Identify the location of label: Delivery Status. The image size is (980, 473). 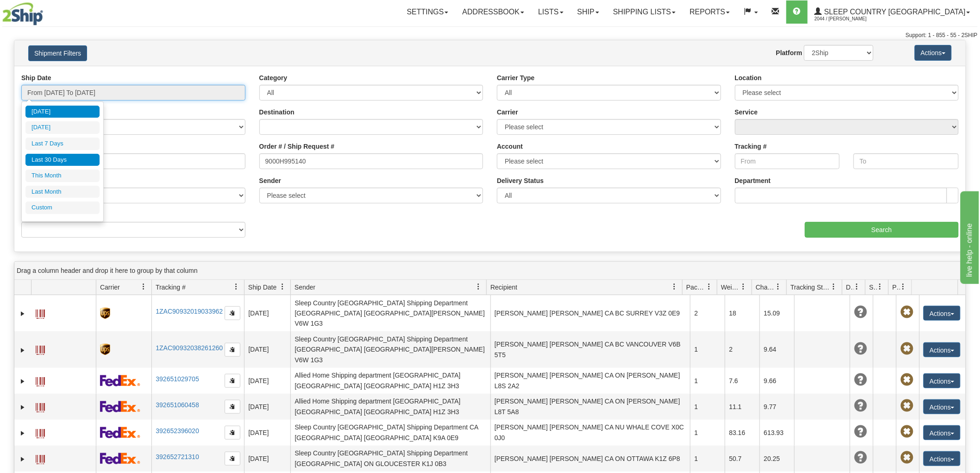
(520, 181).